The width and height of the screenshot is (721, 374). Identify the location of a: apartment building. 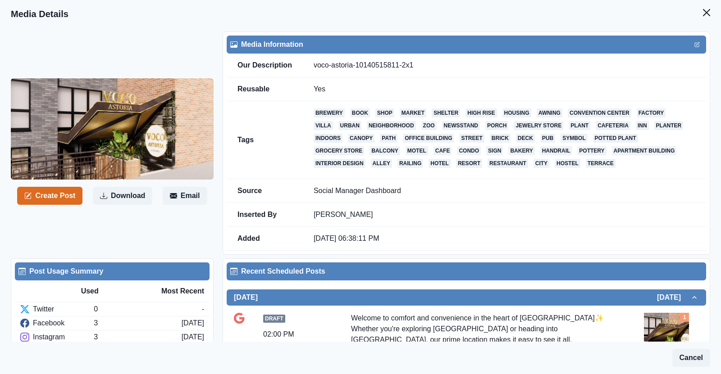
(644, 151).